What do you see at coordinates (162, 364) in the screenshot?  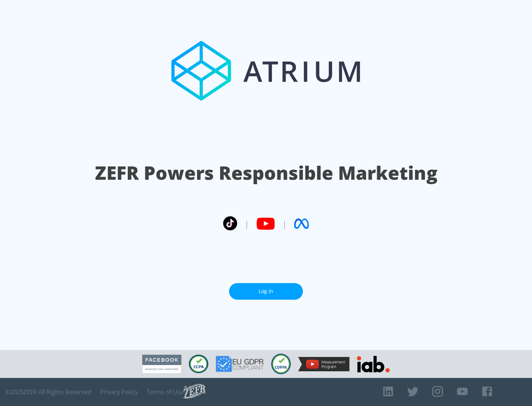 I see `img: Facebook Marketing Partner` at bounding box center [162, 364].